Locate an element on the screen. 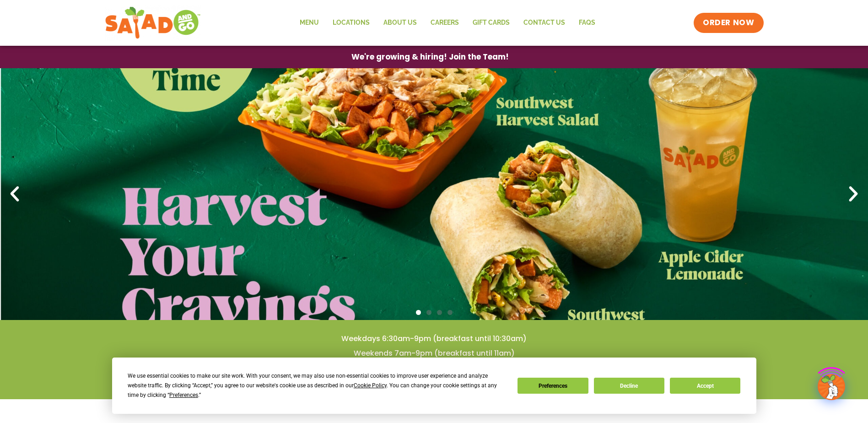  a: Contact Us is located at coordinates (544, 23).